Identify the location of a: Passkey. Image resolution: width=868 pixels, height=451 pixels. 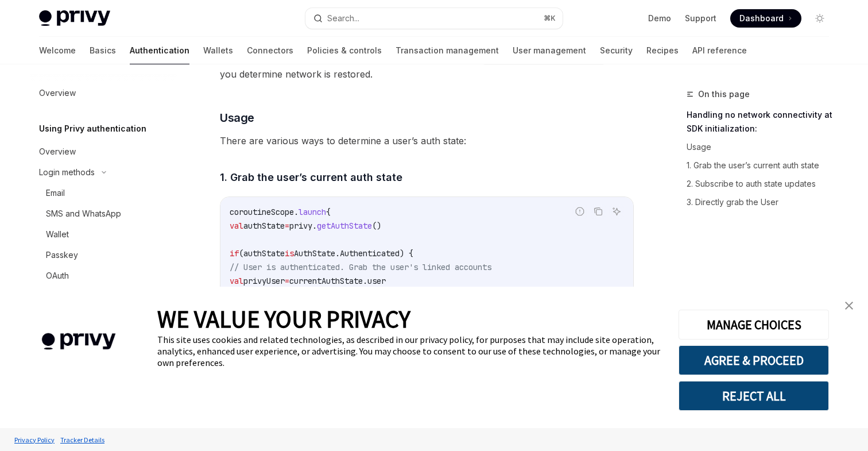
(103, 255).